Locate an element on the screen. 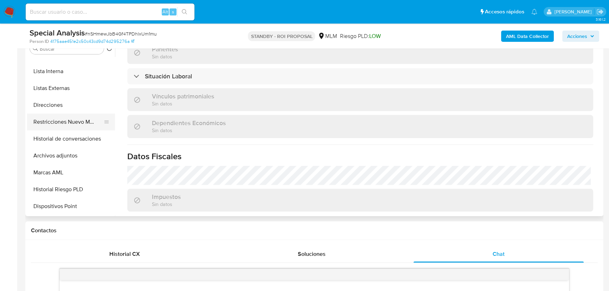 This screenshot has width=609, height=291. h3: Situación Laboral is located at coordinates (168, 76).